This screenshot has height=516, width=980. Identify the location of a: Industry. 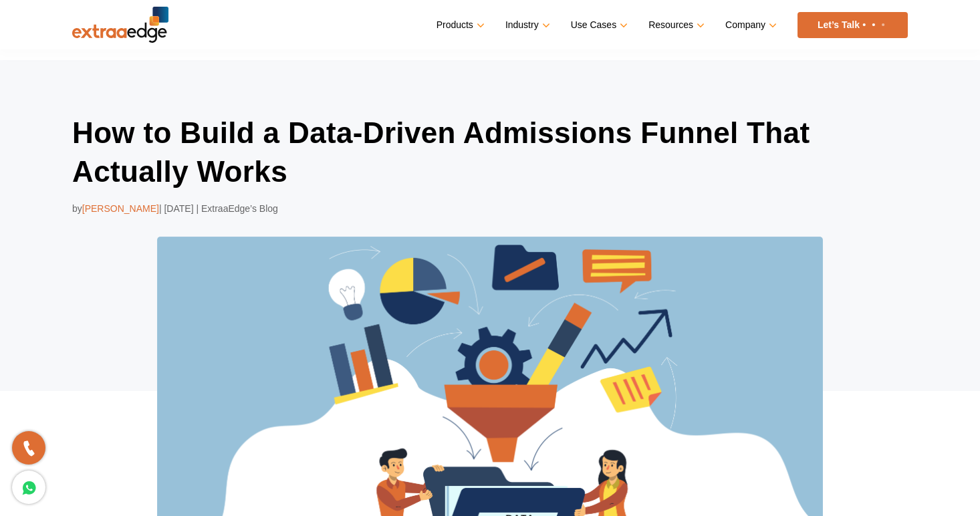
(526, 25).